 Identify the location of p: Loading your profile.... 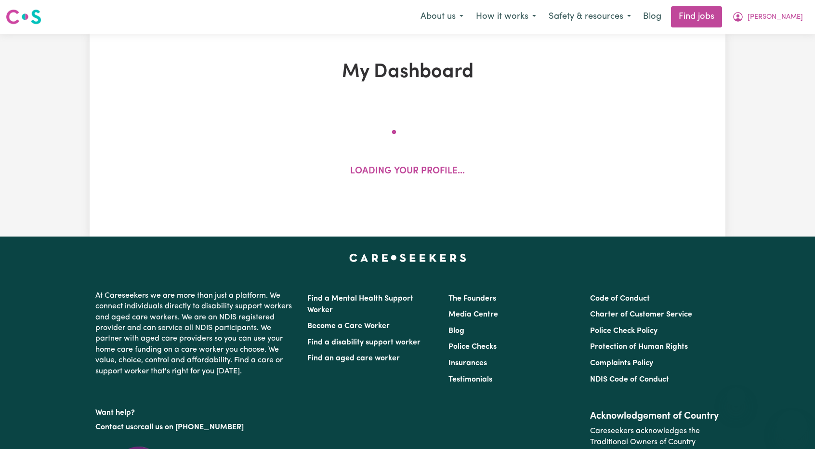
(407, 171).